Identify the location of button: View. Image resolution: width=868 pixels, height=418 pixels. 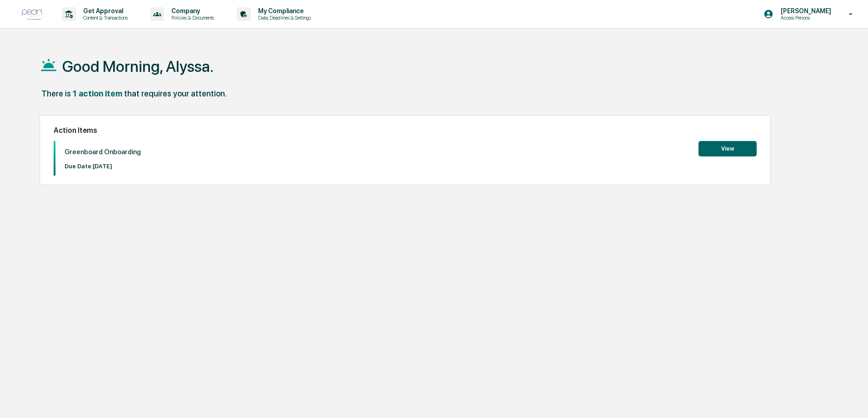
(728, 149).